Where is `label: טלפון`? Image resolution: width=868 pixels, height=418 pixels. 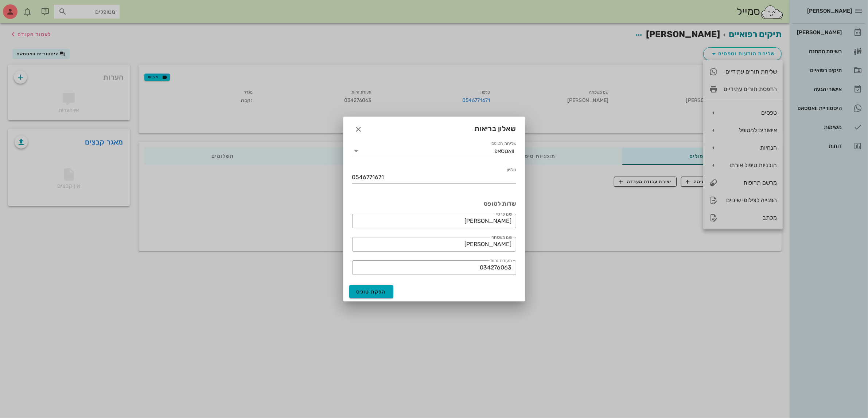
label: טלפון is located at coordinates (511, 170).